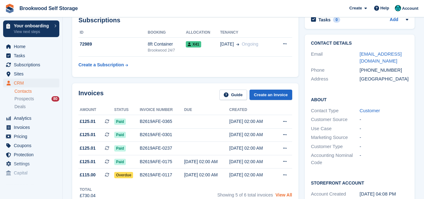  Describe the element at coordinates (127, 110) in the screenshot. I see `th: Status` at that location.